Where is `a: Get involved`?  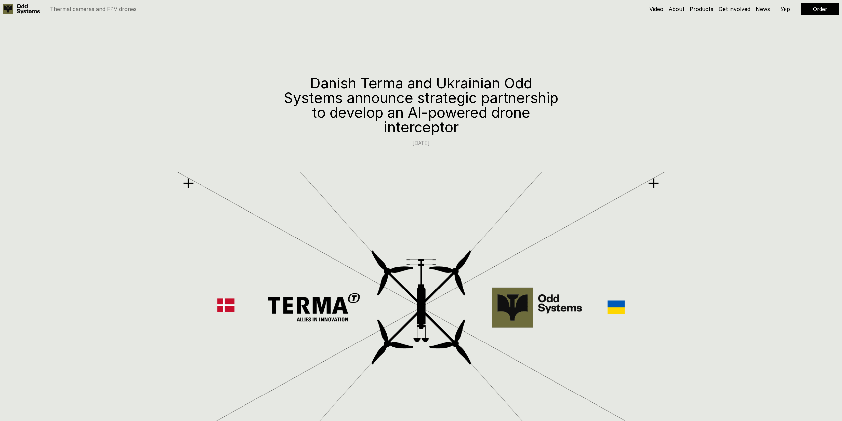 a: Get involved is located at coordinates (735, 9).